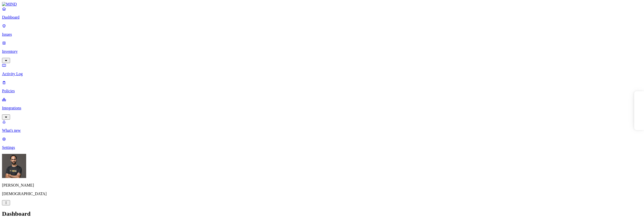  Describe the element at coordinates (322, 4) in the screenshot. I see `a: MIND` at that location.